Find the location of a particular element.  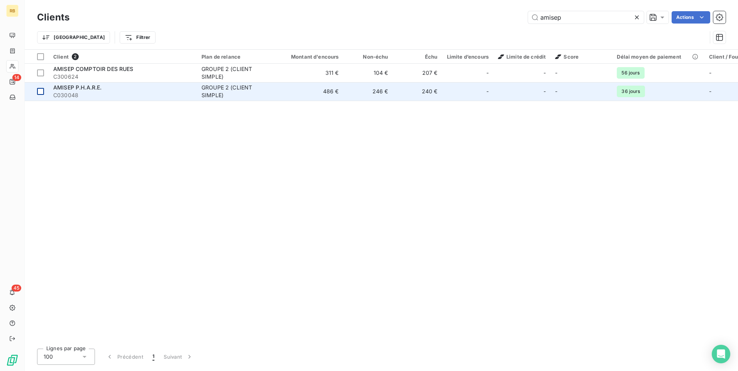

div: Plan de relance is located at coordinates (237, 57).